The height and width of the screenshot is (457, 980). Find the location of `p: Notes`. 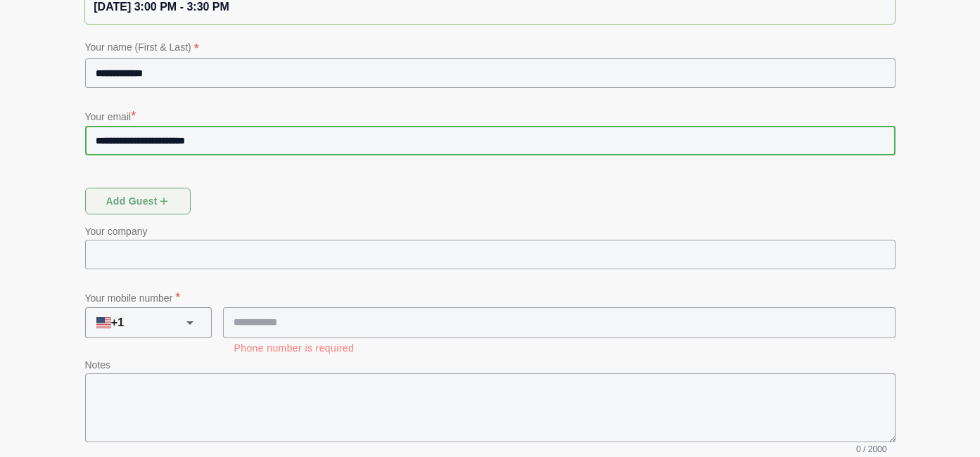

p: Notes is located at coordinates (490, 365).